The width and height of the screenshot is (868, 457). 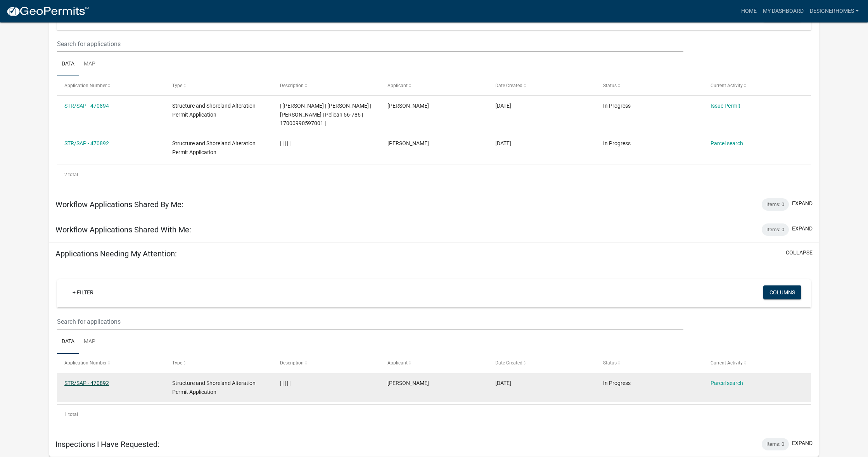 I want to click on a: STR/SAP - 470894, so click(x=87, y=106).